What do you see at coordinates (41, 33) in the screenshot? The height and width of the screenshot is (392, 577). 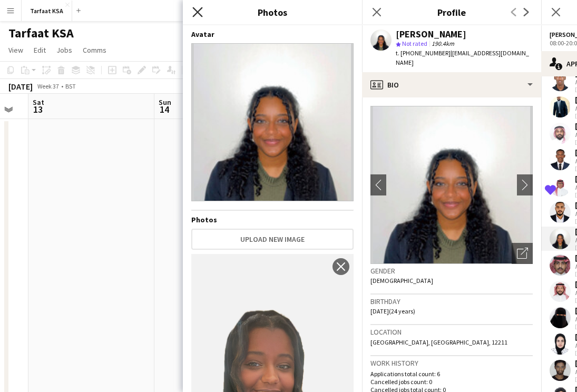 I see `h1: Tarfaat KSA` at bounding box center [41, 33].